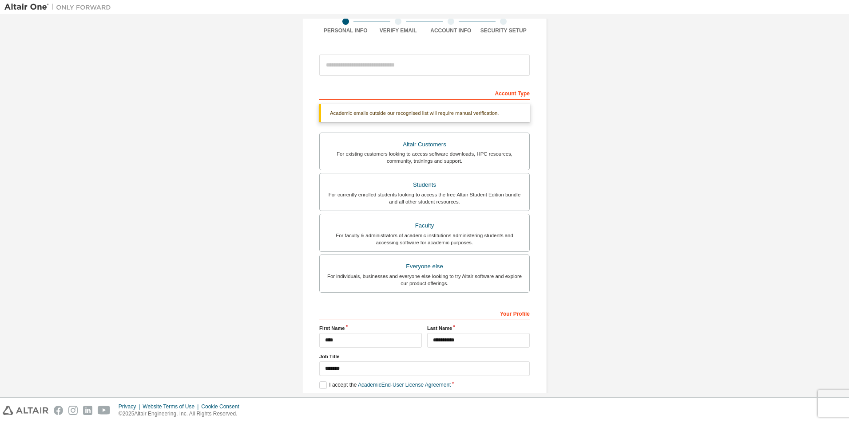 Image resolution: width=849 pixels, height=423 pixels. Describe the element at coordinates (130, 407) in the screenshot. I see `div: Privacy` at that location.